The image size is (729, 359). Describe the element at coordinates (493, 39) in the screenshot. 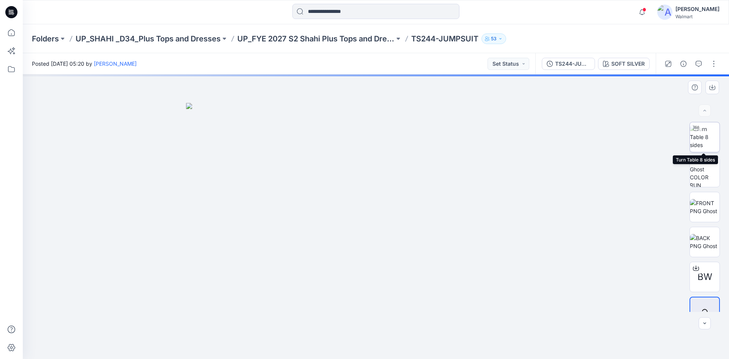

I see `p: 53` at that location.